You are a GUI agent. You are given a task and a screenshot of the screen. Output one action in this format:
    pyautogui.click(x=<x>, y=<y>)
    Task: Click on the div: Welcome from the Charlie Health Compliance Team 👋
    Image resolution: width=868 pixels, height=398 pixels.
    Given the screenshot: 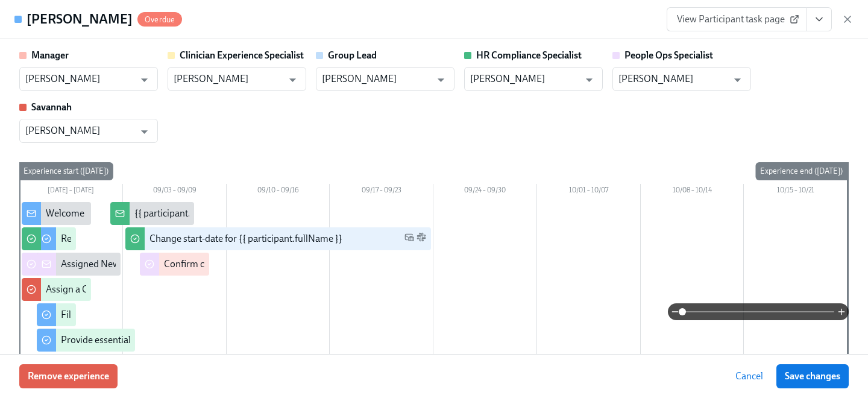 What is the action you would take?
    pyautogui.click(x=159, y=214)
    